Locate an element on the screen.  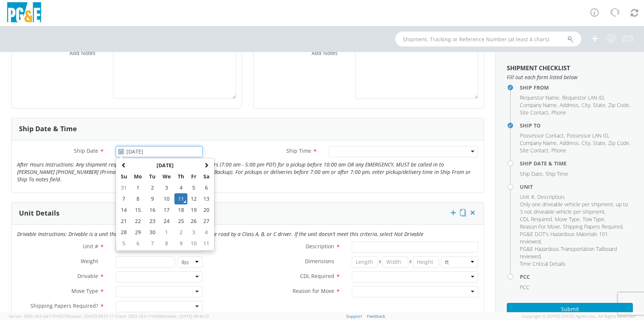
th: Select Month is located at coordinates (165, 165).